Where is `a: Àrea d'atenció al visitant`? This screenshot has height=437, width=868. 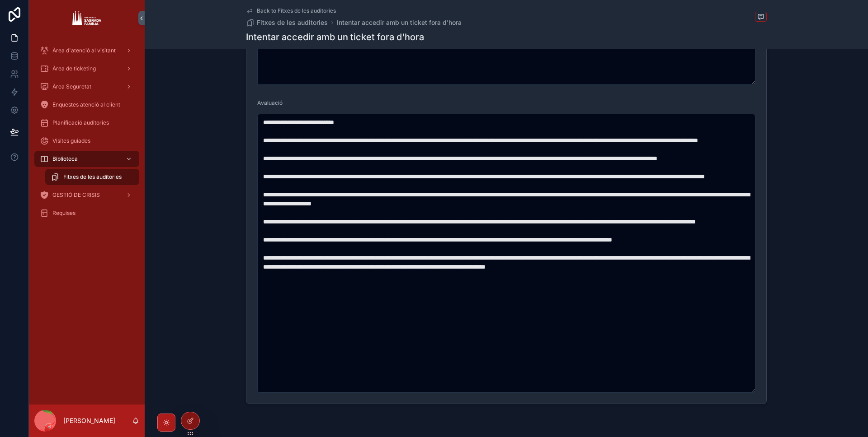 a: Àrea d'atenció al visitant is located at coordinates (87, 51).